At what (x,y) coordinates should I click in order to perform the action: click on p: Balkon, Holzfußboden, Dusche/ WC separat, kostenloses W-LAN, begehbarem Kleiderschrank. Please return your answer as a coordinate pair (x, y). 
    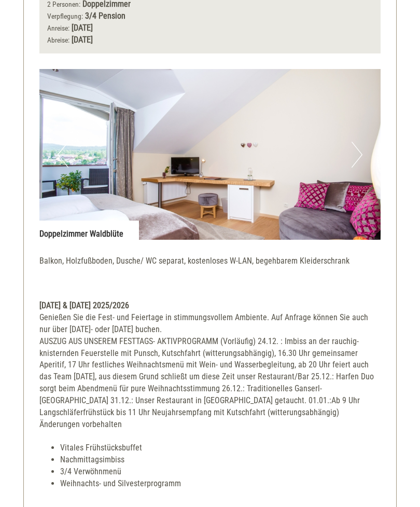
    Looking at the image, I should click on (210, 267).